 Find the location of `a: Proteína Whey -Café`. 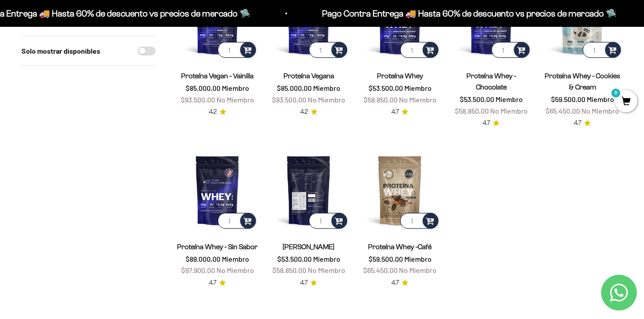

a: Proteína Whey -Café is located at coordinates (400, 247).